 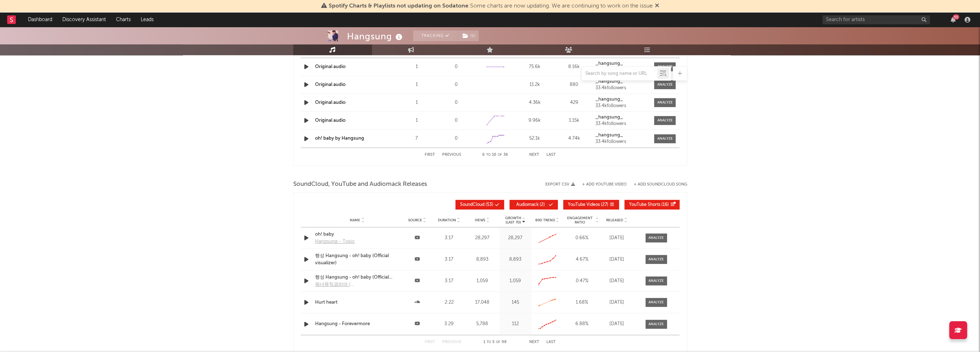 What do you see at coordinates (398, 7) in the screenshot?
I see `span: Spotify Charts & Playlists not updating on Sodatone` at bounding box center [398, 7].